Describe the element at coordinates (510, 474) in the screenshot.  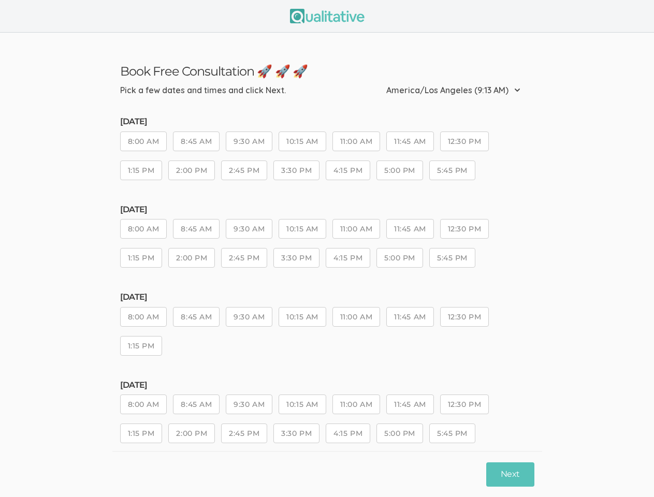
I see `button: Next` at that location.